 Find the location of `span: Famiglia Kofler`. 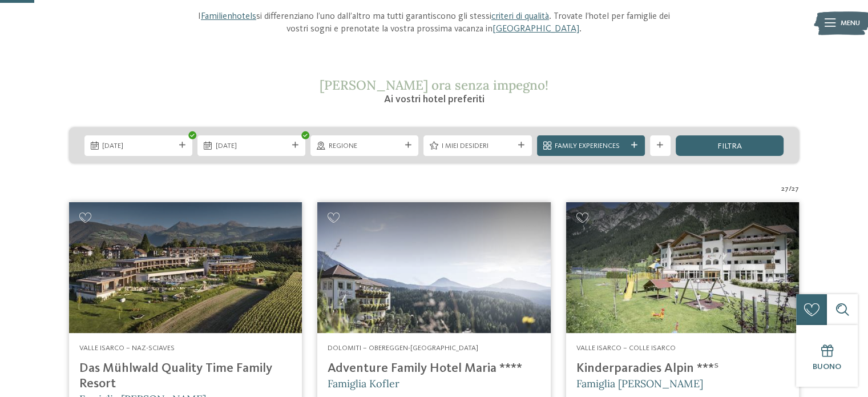

span: Famiglia Kofler is located at coordinates (364, 383).